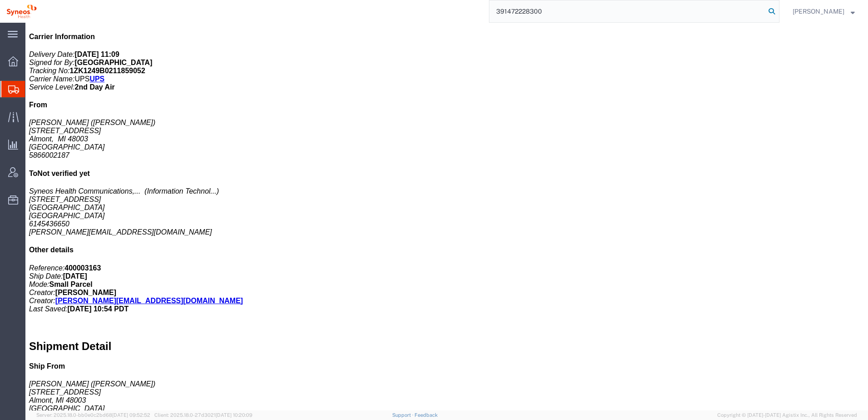  I want to click on span: Server: 2025.18.0-bb0e0c2bd68, so click(93, 414).